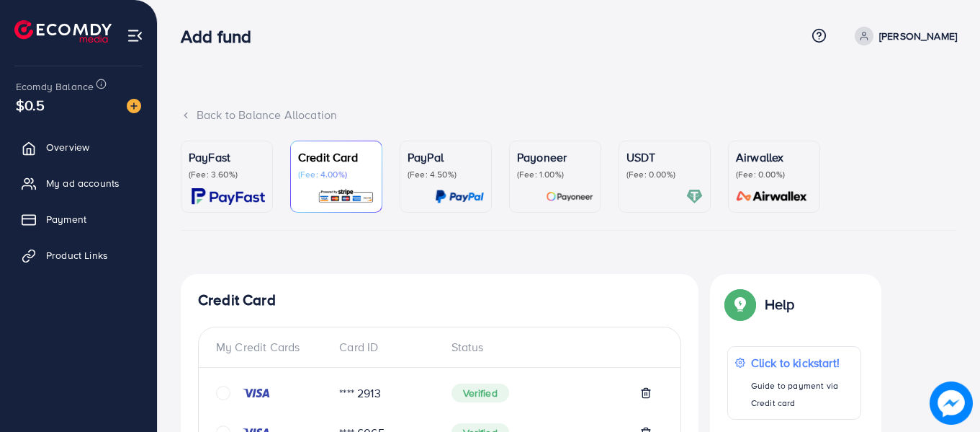  What do you see at coordinates (780, 304) in the screenshot?
I see `p: Help` at bounding box center [780, 304].